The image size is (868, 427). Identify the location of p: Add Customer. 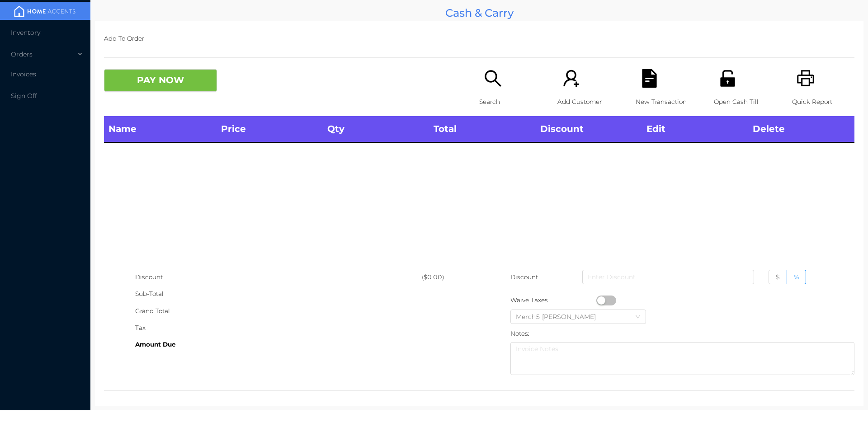
(589, 102).